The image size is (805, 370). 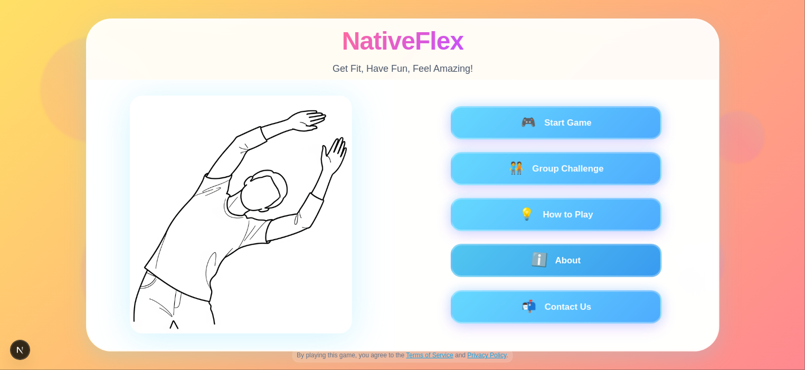 I want to click on span: ℹ️, so click(x=539, y=260).